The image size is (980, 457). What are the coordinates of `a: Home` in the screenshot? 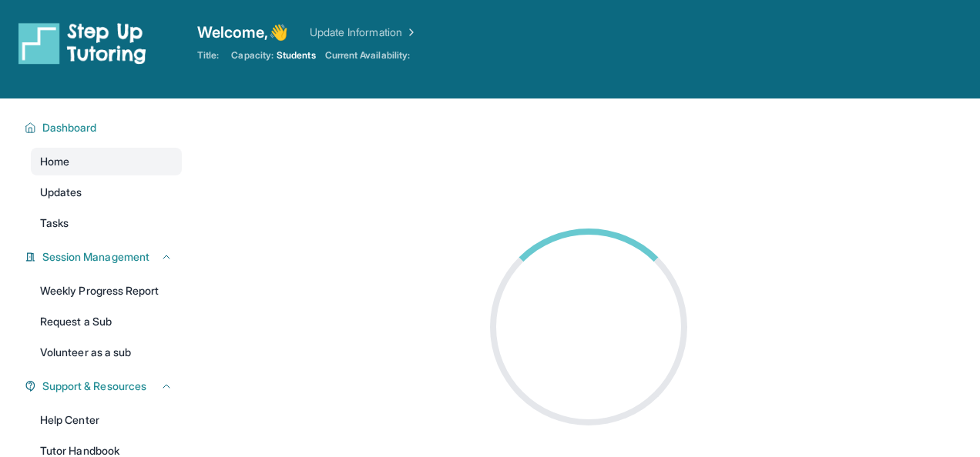 It's located at (106, 161).